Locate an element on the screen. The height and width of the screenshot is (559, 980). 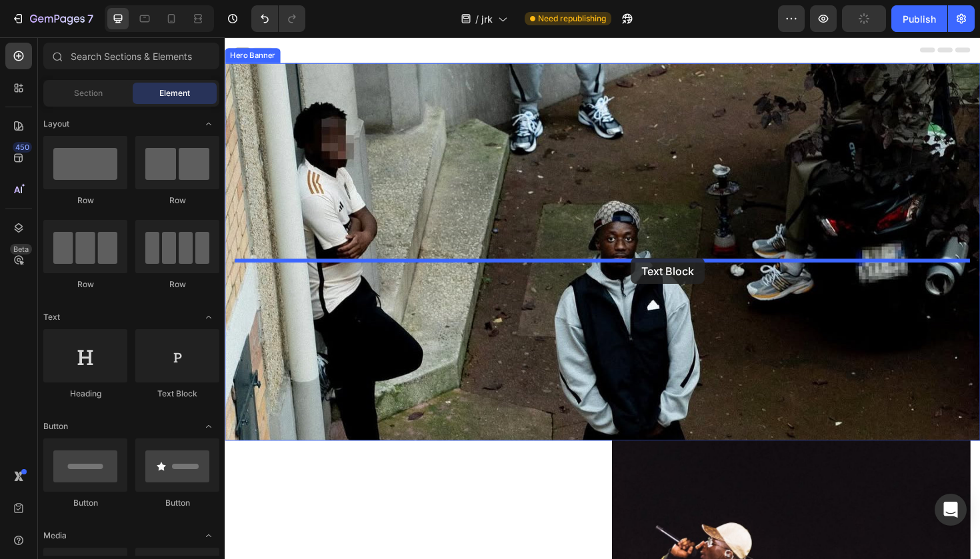
span: Element is located at coordinates (175, 93).